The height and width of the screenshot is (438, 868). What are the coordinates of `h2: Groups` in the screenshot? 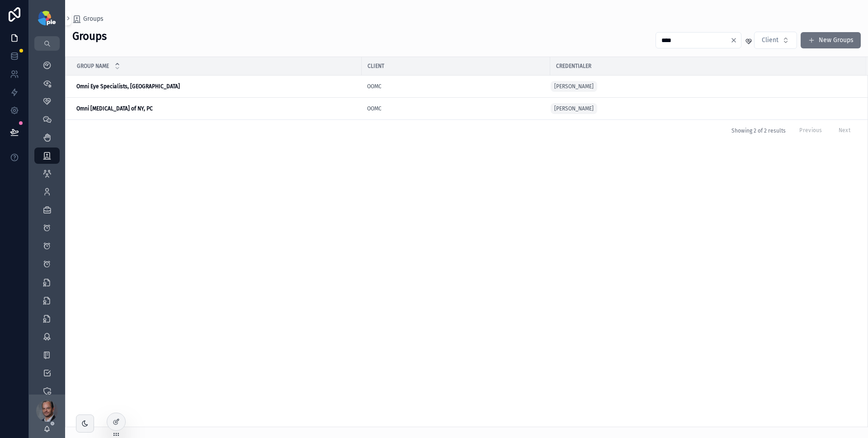 It's located at (89, 36).